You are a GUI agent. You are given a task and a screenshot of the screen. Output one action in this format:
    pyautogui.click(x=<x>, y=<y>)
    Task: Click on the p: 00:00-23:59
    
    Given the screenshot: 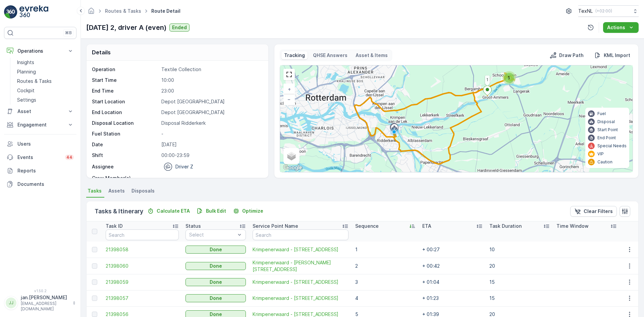 What is the action you would take?
    pyautogui.click(x=211, y=155)
    